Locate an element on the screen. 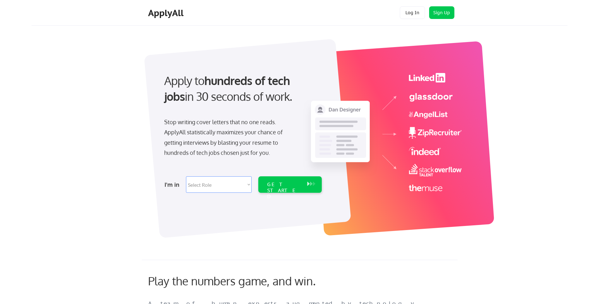 This screenshot has height=304, width=599. div: GET STARTED is located at coordinates (284, 191).